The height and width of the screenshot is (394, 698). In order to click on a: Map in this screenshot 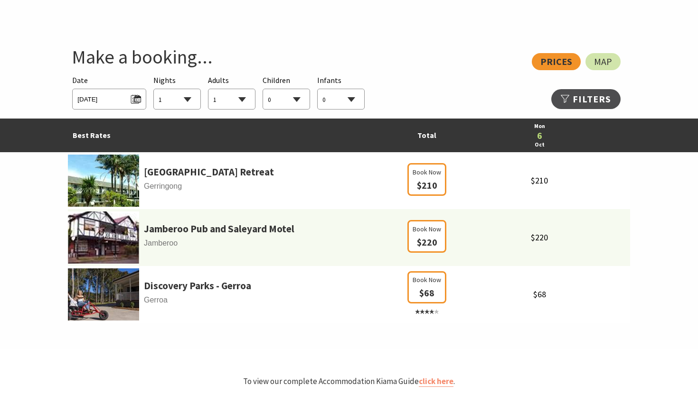, I will do `click(603, 62)`.